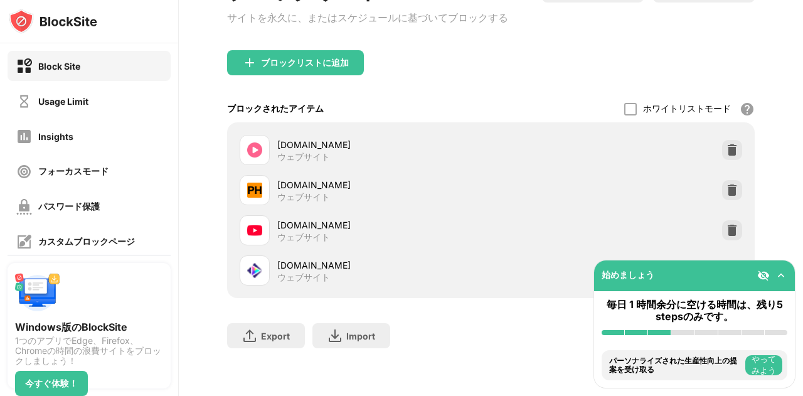 This screenshot has height=396, width=803. Describe the element at coordinates (87, 241) in the screenshot. I see `div: カスタムブロックページ` at that location.